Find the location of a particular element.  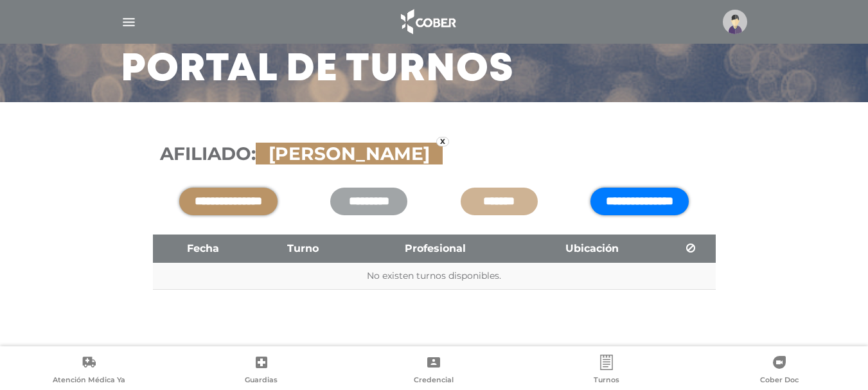

th: Ubicación is located at coordinates (593, 248).